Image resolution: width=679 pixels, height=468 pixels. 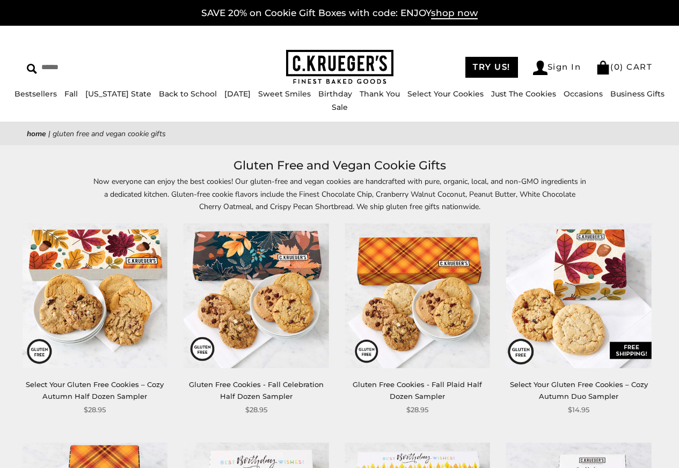 What do you see at coordinates (445, 94) in the screenshot?
I see `a: Select Your Cookies` at bounding box center [445, 94].